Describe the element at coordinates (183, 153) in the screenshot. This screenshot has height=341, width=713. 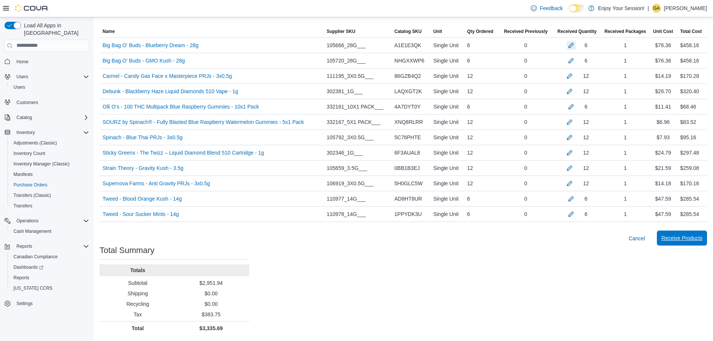
I see `a: Sticky Greens - The Twizz – Liquid Diamond Blend 510 Cartridge - 1g` at that location.